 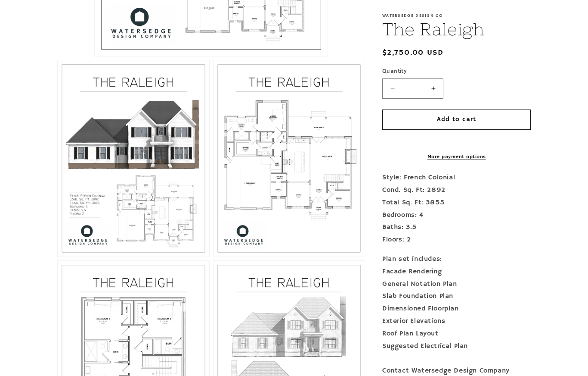 What do you see at coordinates (456, 259) in the screenshot?
I see `div: Plan set includes:` at bounding box center [456, 259].